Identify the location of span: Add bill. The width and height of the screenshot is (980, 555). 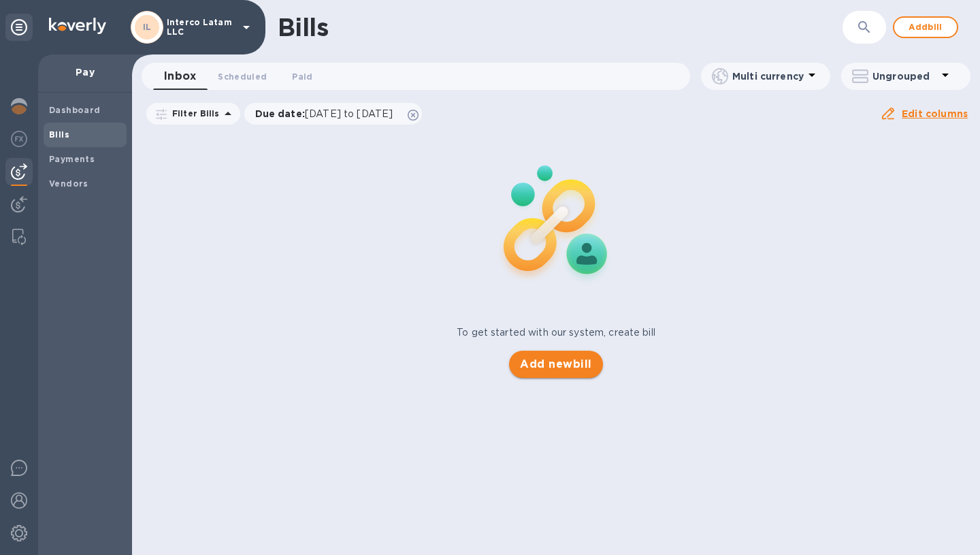
(926, 28).